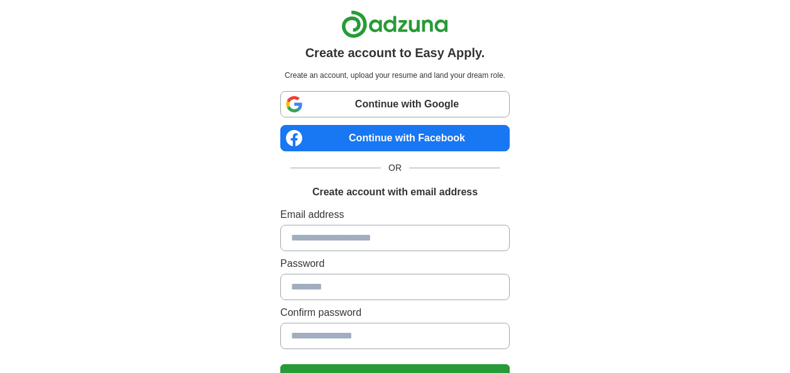  I want to click on p: Create an account, upload your resume and land your dream role., so click(395, 75).